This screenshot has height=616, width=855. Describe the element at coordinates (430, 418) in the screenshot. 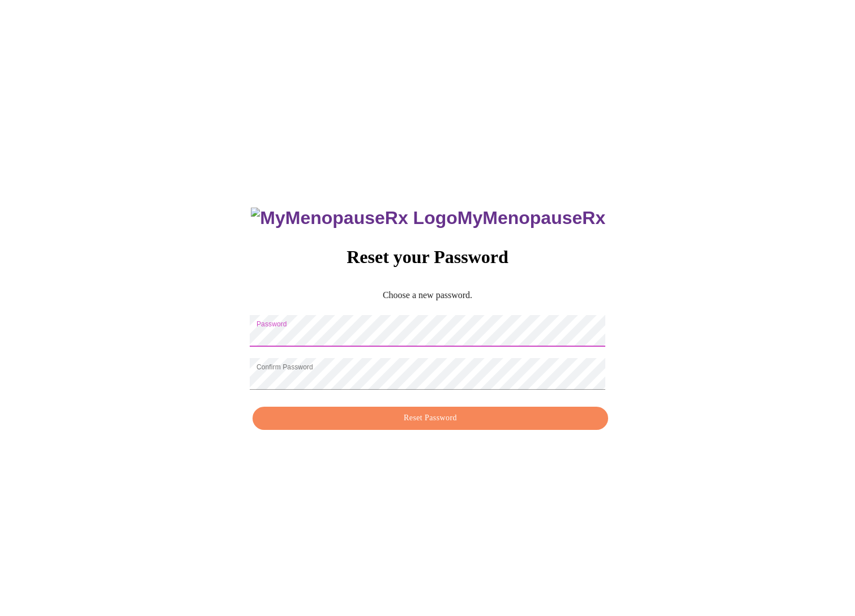

I see `button: Reset Password` at that location.